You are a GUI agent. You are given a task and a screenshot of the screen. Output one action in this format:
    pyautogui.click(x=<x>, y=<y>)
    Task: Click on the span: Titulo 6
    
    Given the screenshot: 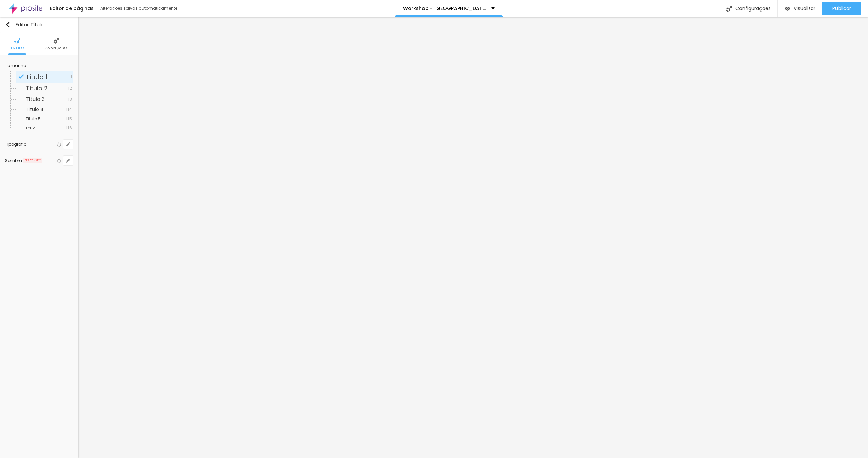 What is the action you would take?
    pyautogui.click(x=32, y=128)
    